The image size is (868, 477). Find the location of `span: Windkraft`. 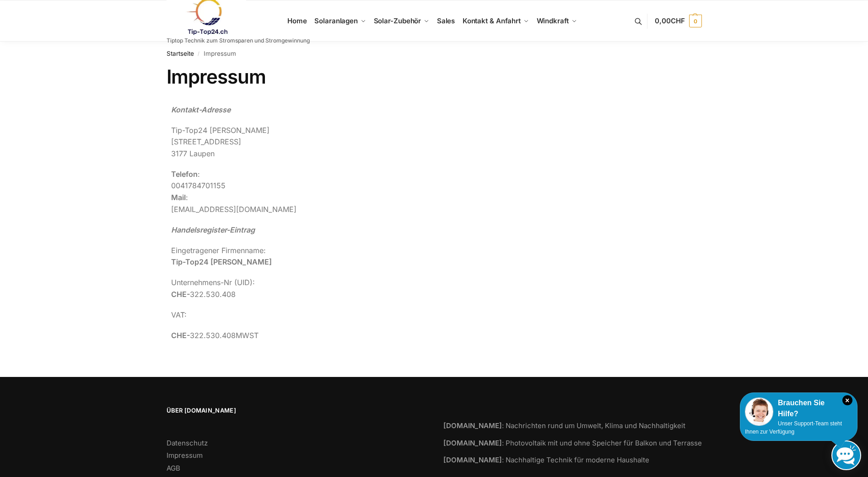

span: Windkraft is located at coordinates (552, 21).